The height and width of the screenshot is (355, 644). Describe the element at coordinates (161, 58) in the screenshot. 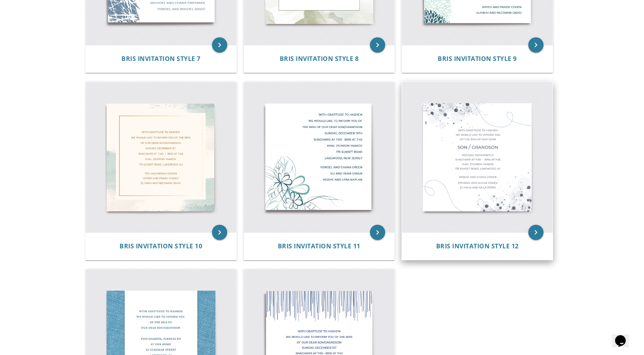

I see `a: Bris Invitation Style 7` at that location.